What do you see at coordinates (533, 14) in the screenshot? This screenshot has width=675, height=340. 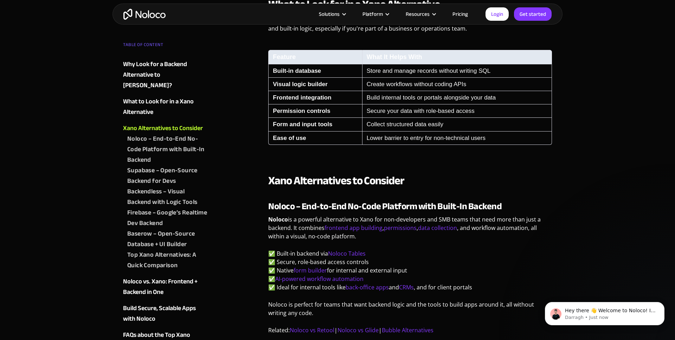 I see `a: Get started` at bounding box center [533, 14].